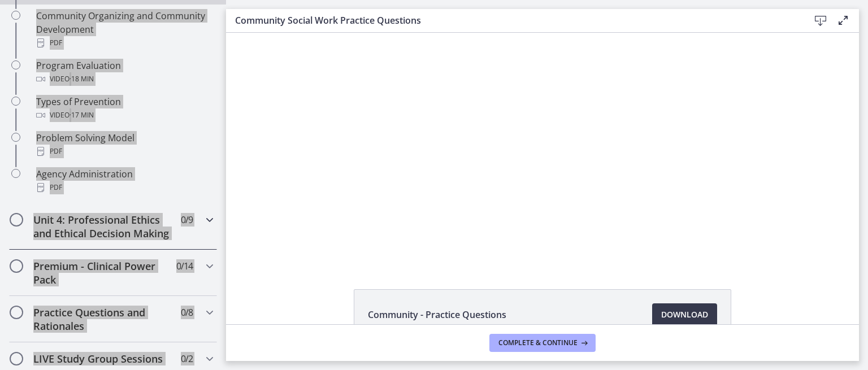 The image size is (868, 370). Describe the element at coordinates (125, 145) in the screenshot. I see `div: Problem Solving Model` at that location.